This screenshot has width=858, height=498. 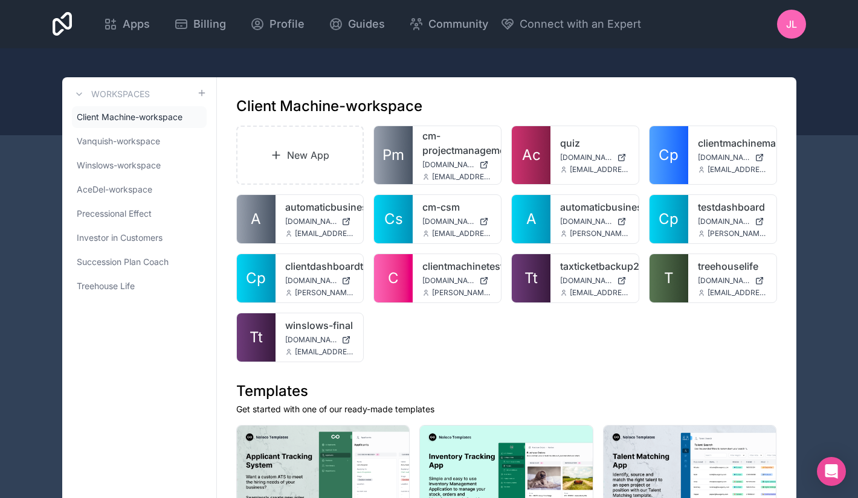 What do you see at coordinates (594, 207) in the screenshot?
I see `a: automaticbusinessdashboardtest` at bounding box center [594, 207].